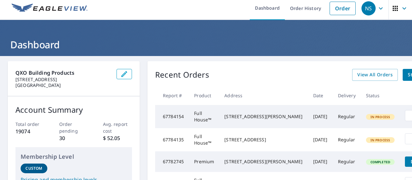 The image size is (412, 180). Describe the element at coordinates (380, 95) in the screenshot. I see `th: Status` at that location.